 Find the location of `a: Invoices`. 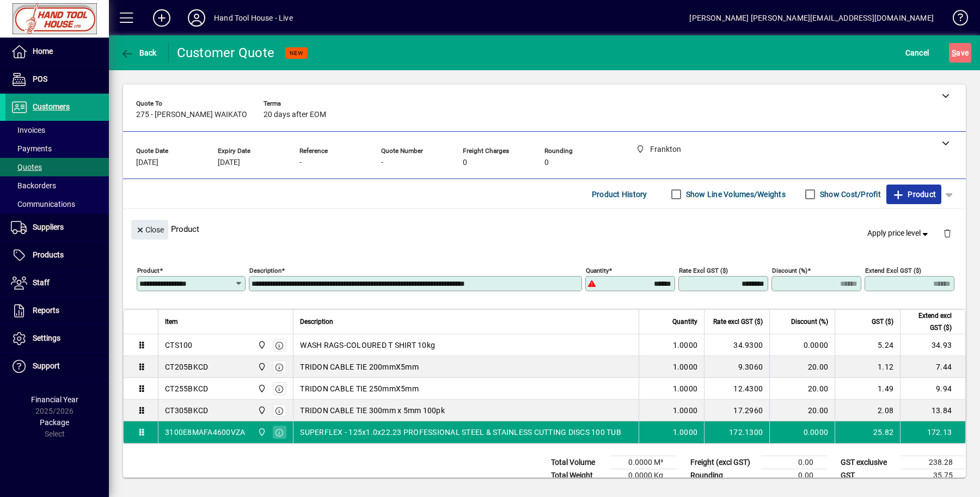

a: Invoices is located at coordinates (57, 130).